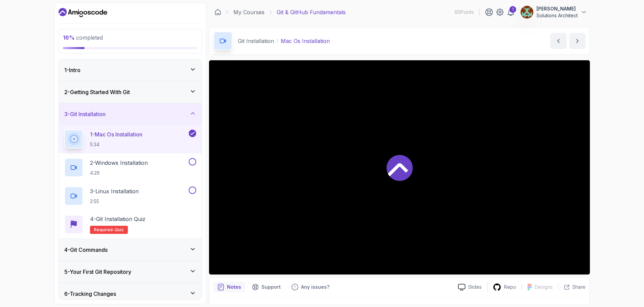  Describe the element at coordinates (310, 287) in the screenshot. I see `button: Feedback button` at that location.